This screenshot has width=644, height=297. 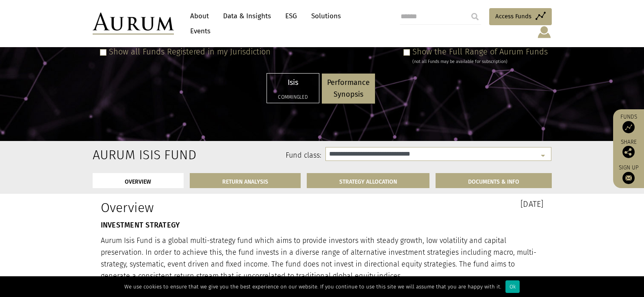 What do you see at coordinates (293, 82) in the screenshot?
I see `p: Isis` at bounding box center [293, 82].